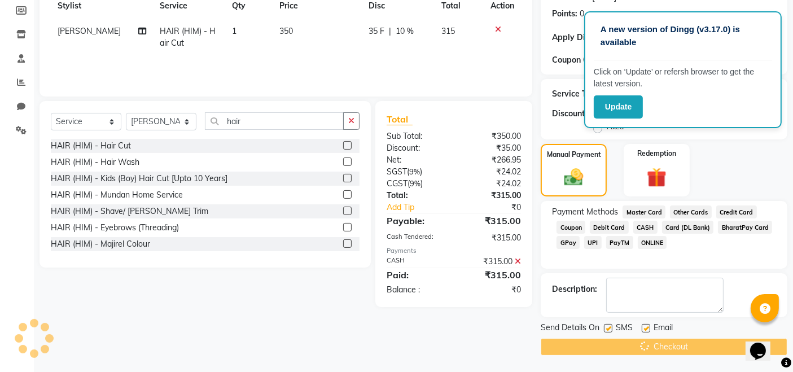 The image size is (793, 372). Describe the element at coordinates (691, 212) in the screenshot. I see `span: Other Cards` at that location.